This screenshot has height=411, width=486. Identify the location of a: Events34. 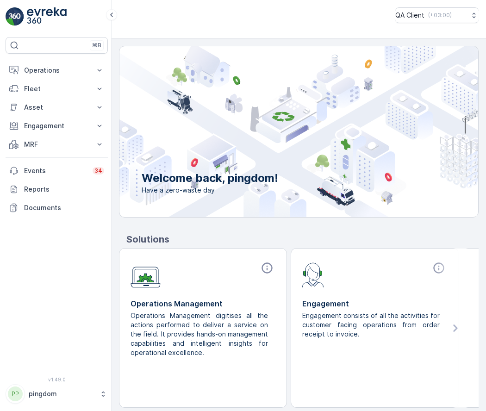
(56, 171).